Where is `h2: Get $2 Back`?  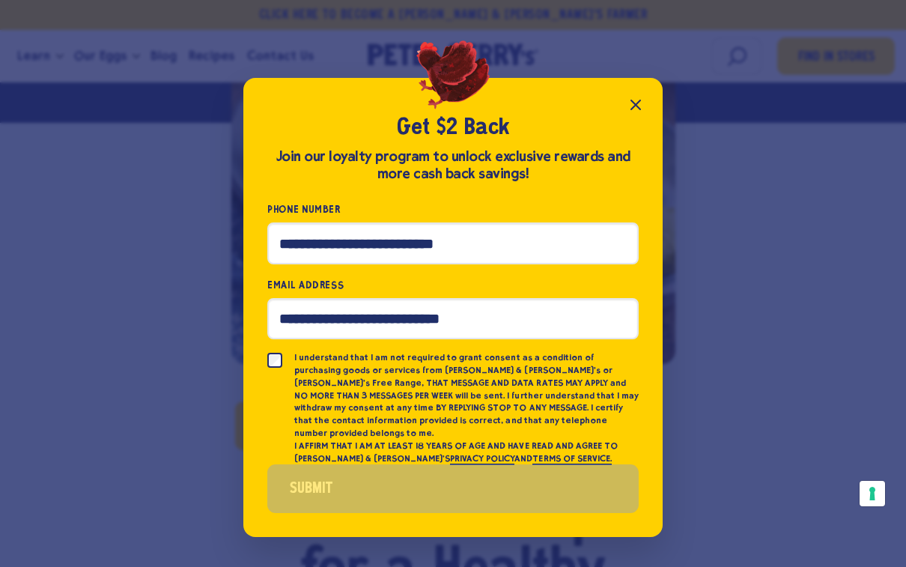 h2: Get $2 Back is located at coordinates (453, 128).